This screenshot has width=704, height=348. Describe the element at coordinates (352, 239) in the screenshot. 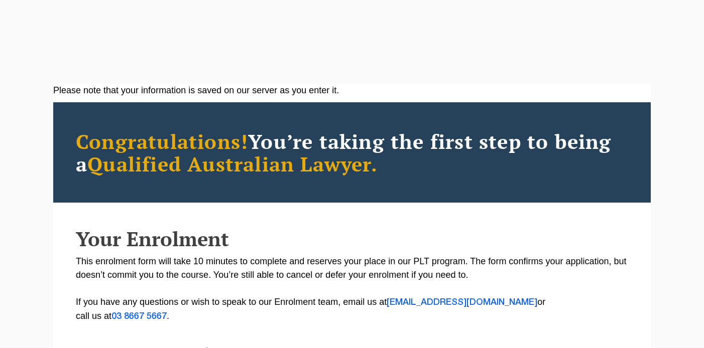

I see `h2: Your Enrolment` at that location.